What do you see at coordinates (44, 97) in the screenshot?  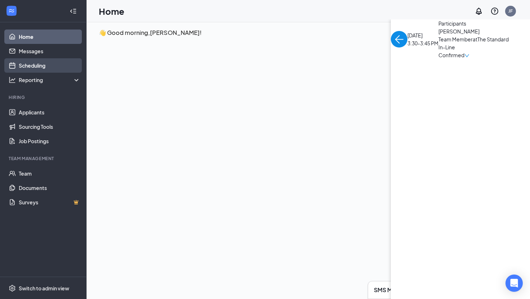 I see `div: Hiring` at bounding box center [44, 97].